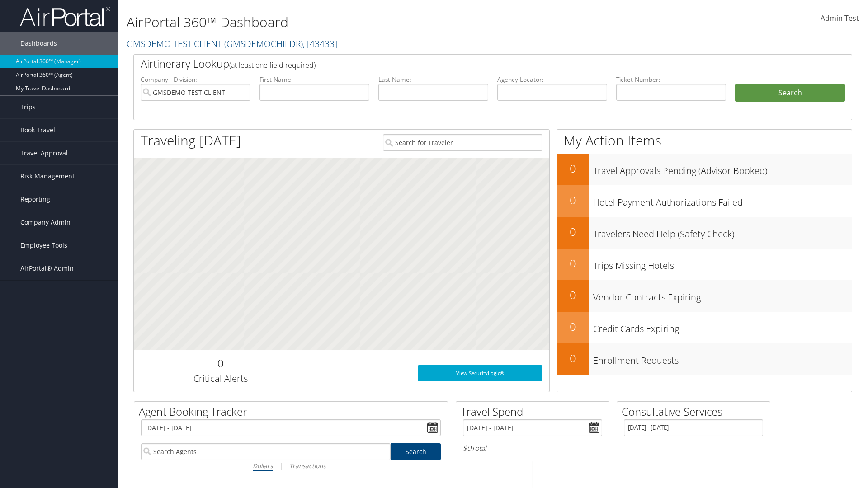  What do you see at coordinates (39, 43) in the screenshot?
I see `span: Dashboards` at bounding box center [39, 43].